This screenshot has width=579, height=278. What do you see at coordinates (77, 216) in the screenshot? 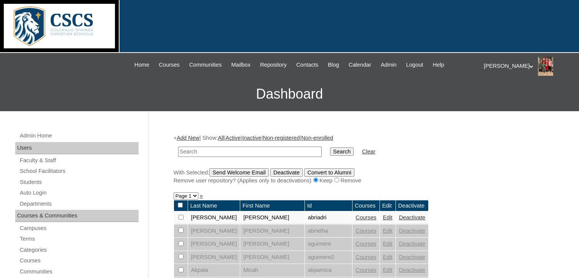
I see `div: Courses & Communities` at bounding box center [77, 216].